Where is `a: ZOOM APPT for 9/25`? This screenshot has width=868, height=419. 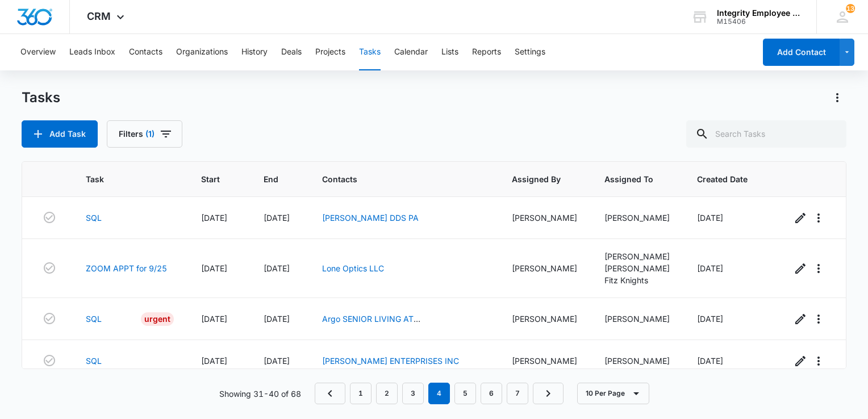
a: ZOOM APPT for 9/25 is located at coordinates (126, 268).